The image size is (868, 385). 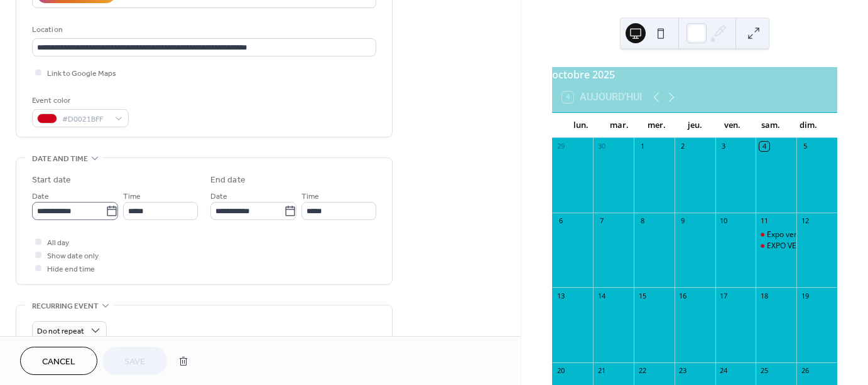 What do you see at coordinates (51, 180) in the screenshot?
I see `div: Start date` at bounding box center [51, 180].